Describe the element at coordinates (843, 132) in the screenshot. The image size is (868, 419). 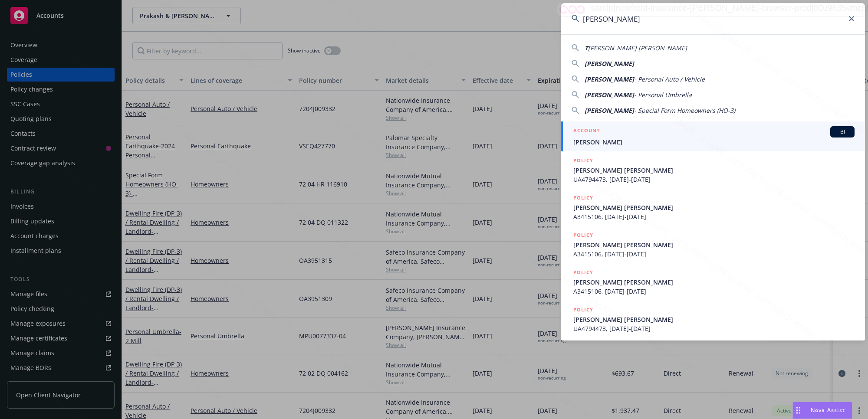
I see `span: BI` at that location.